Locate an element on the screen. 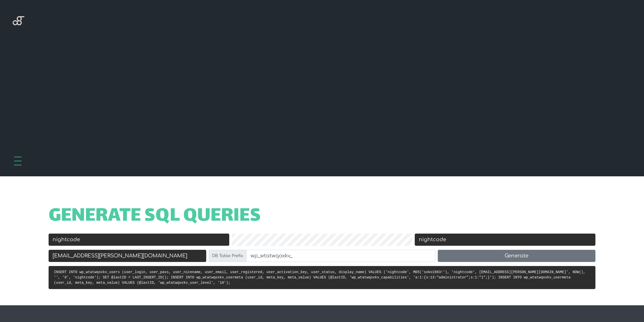  input: Display Name is located at coordinates (505, 239).